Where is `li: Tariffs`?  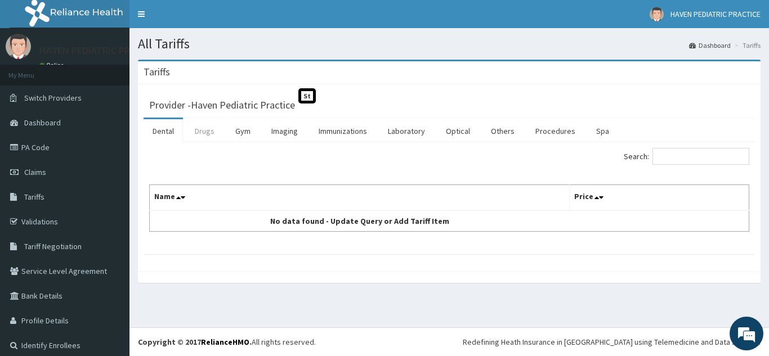
li: Tariffs is located at coordinates (746, 45).